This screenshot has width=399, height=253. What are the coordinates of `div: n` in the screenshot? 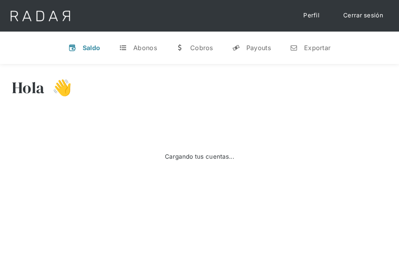 It's located at (293, 48).